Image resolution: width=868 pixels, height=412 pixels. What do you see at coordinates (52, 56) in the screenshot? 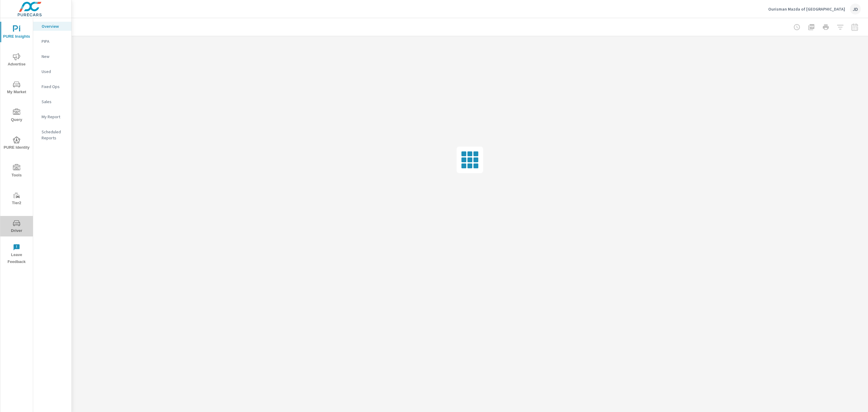
I see `div: New` at bounding box center [52, 56].